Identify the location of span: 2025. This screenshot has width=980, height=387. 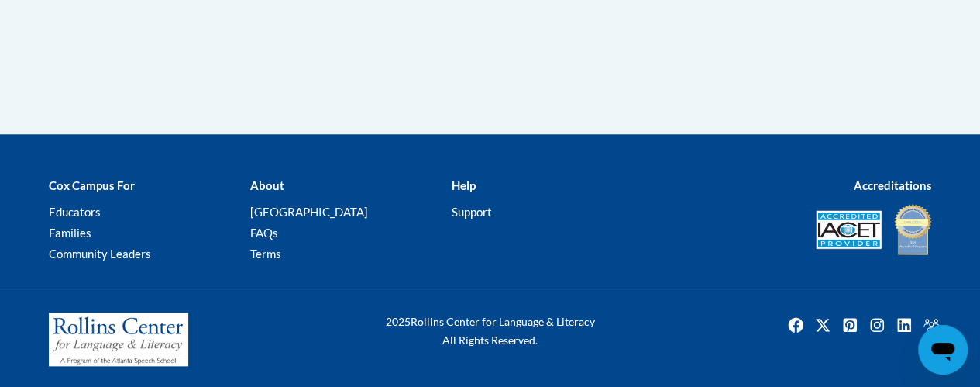
(398, 321).